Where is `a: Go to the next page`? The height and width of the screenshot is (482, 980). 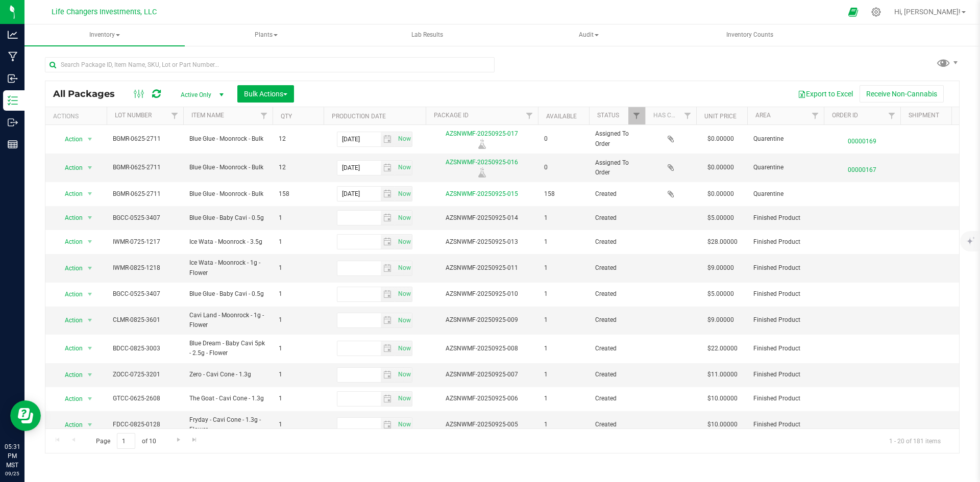
a: Go to the next page is located at coordinates (178, 440).